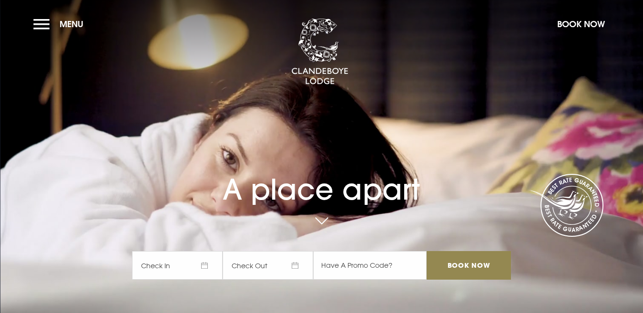 The height and width of the screenshot is (313, 643). I want to click on h1: A place apart, so click(321, 180).